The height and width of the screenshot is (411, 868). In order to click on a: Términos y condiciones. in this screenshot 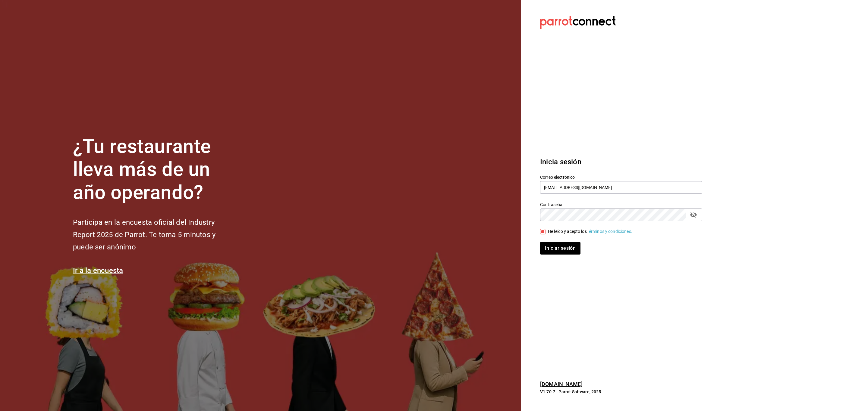, I will do `click(609, 231)`.